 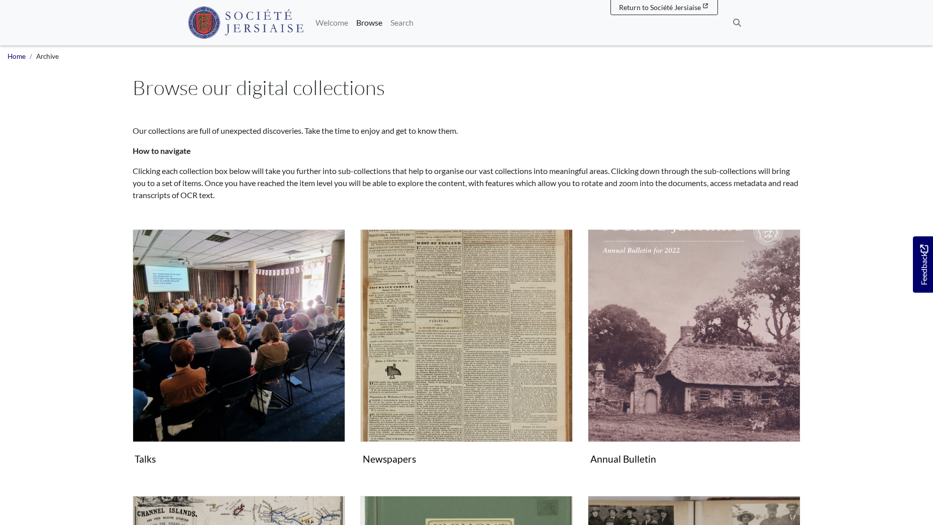 I want to click on span: Feedback, so click(x=924, y=264).